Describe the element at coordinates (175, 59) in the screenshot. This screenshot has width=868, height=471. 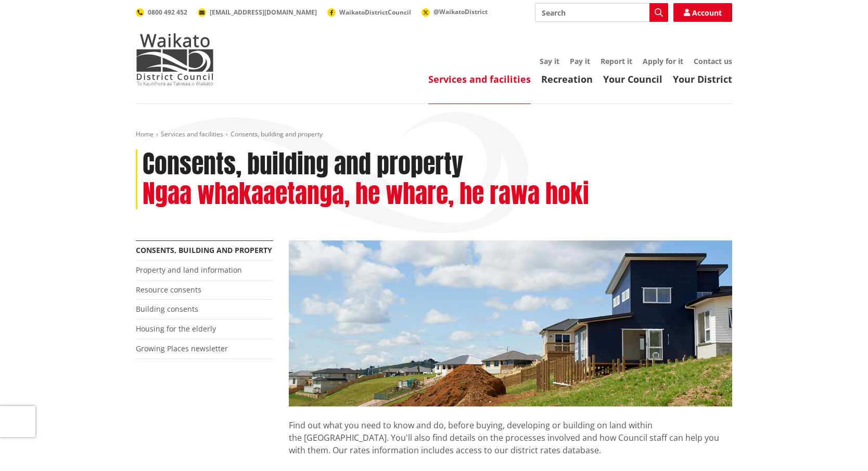
I see `img: Waikato District Council - Te Kaunihera aa Takiwaa o Waikato` at that location.